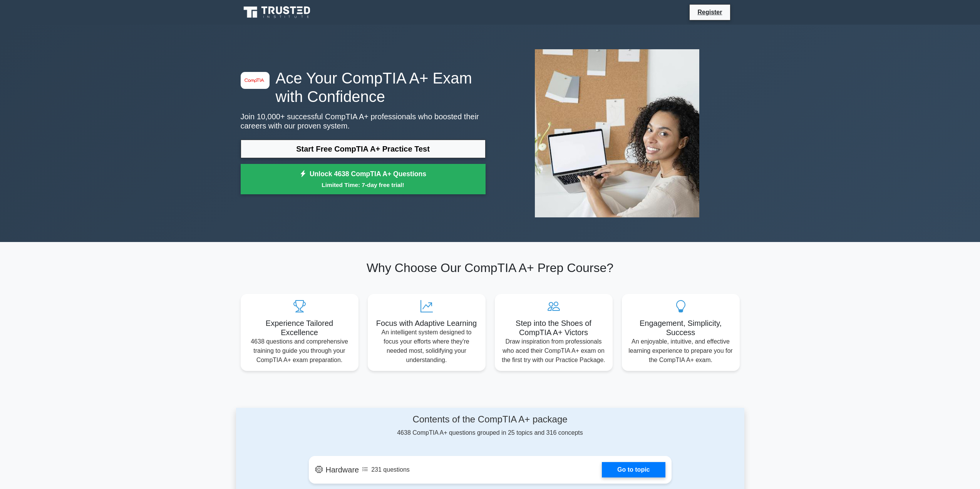 Image resolution: width=980 pixels, height=489 pixels. Describe the element at coordinates (363, 122) in the screenshot. I see `p: Join 10,000+ successful CompTIA A+ professionals who boosted their careers with our proven system.` at that location.